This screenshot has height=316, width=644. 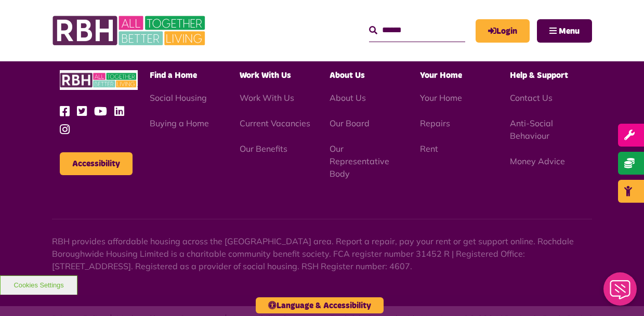 I want to click on a: Work With Us, so click(x=267, y=97).